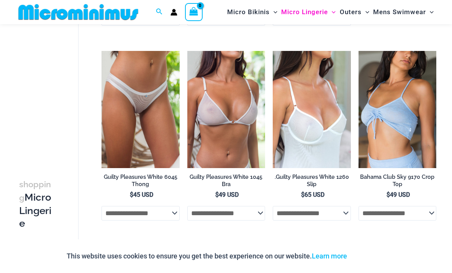 This screenshot has width=452, height=273. What do you see at coordinates (226, 109) in the screenshot?
I see `a: Guilty Pleasures White 1045 Bra 01Guilty Pleasures White 1045 Bra 02Guilty Pleasures White 1045 B...` at bounding box center [226, 109].